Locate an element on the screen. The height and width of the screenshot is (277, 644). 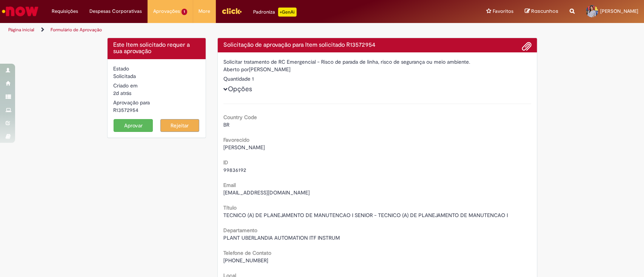
h4: Solicitação de aprovação para Item solicitado R13572954 is located at coordinates (377, 45).